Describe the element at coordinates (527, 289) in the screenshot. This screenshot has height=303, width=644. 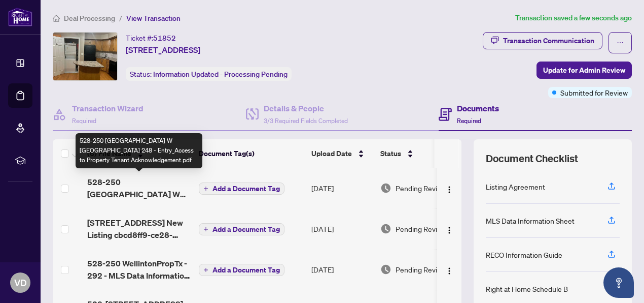
I see `div: Right at Home Schedule B` at that location.